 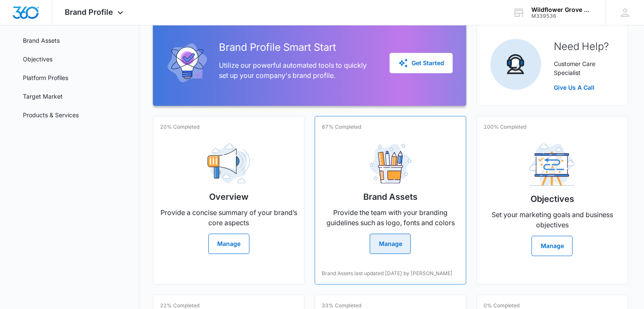 What do you see at coordinates (229, 217) in the screenshot?
I see `p: Provide a concise summary of your brand’s core aspects` at bounding box center [229, 217].